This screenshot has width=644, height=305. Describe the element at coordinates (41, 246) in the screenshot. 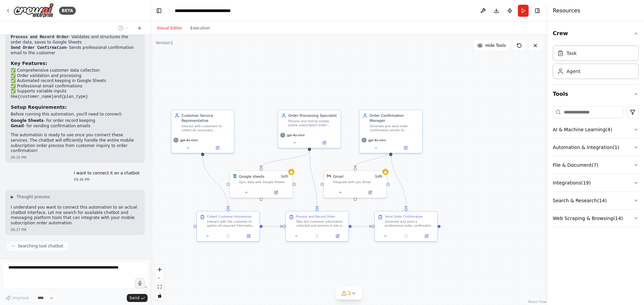

I see `span: Searching tool chatbot` at that location.